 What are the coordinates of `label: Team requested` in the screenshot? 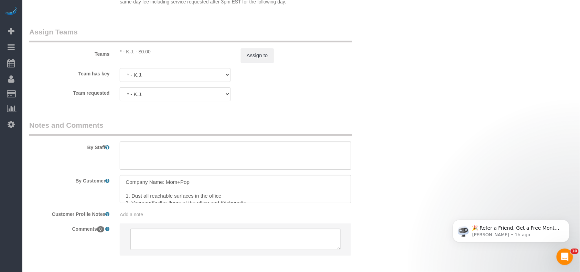 It's located at (69, 91).